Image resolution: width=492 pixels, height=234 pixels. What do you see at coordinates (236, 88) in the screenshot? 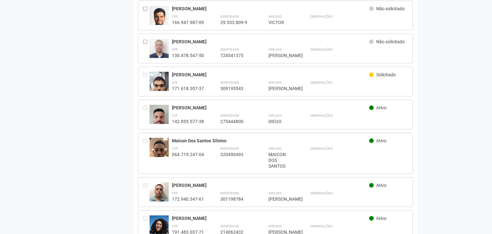
I see `div: 309195543` at bounding box center [236, 88].